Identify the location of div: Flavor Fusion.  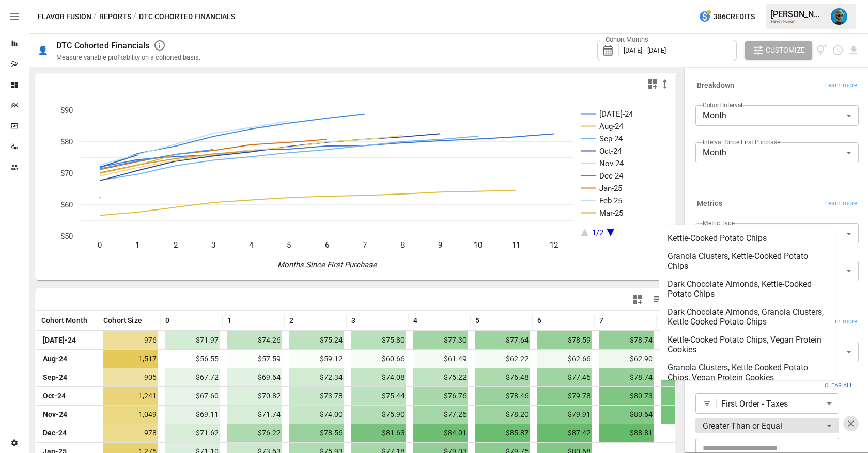
(797, 21).